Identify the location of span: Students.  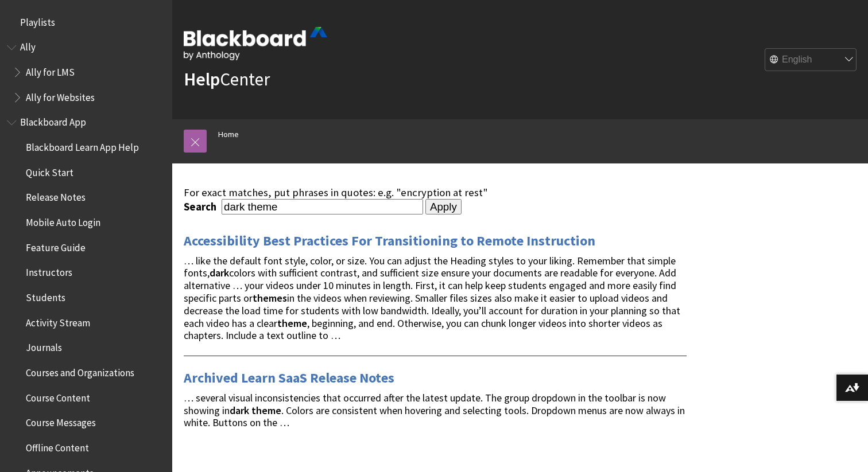
(45, 296).